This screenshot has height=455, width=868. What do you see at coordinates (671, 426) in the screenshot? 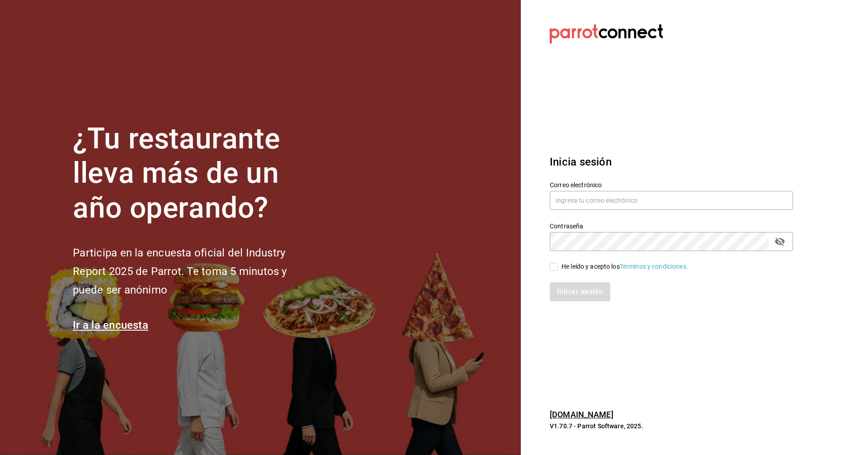
I see `p: V1.70.7 - Parrot Software, 2025.` at bounding box center [671, 426].